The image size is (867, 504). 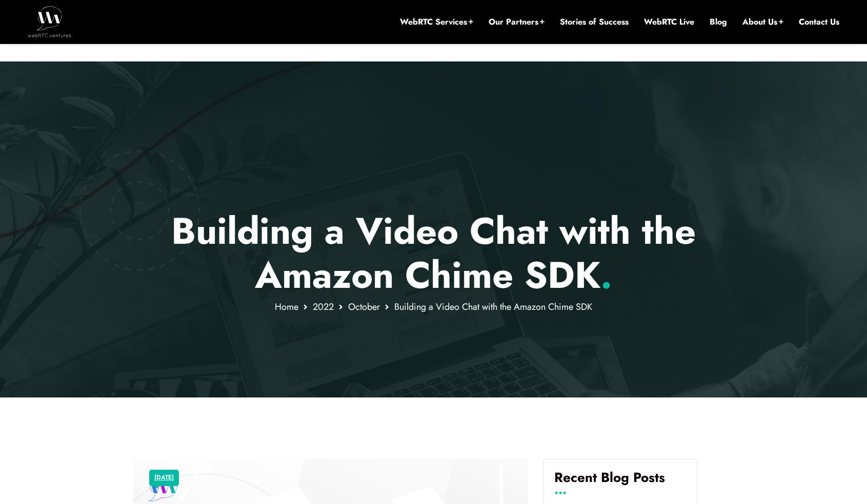 What do you see at coordinates (49, 22) in the screenshot?
I see `img: WebRTC.ventures` at bounding box center [49, 22].